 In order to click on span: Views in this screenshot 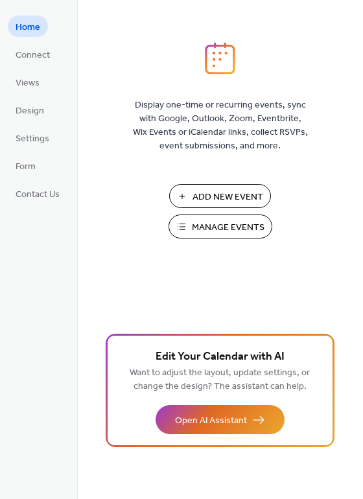, I will do `click(27, 83)`.